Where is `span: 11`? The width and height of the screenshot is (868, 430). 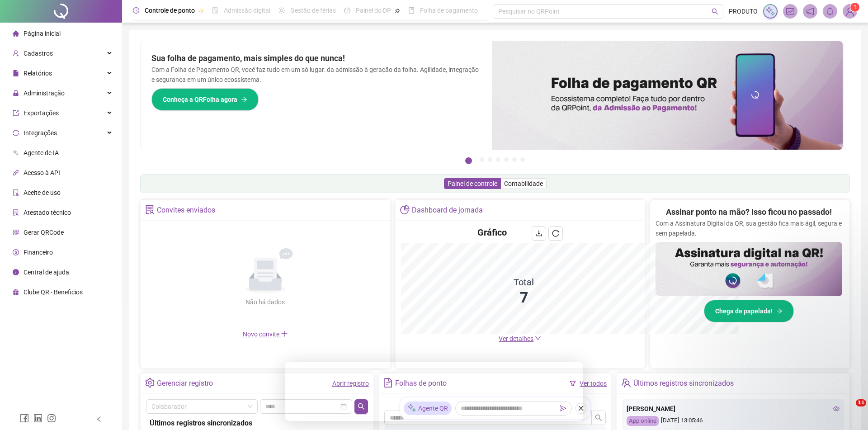
span: 11 is located at coordinates (861, 403).